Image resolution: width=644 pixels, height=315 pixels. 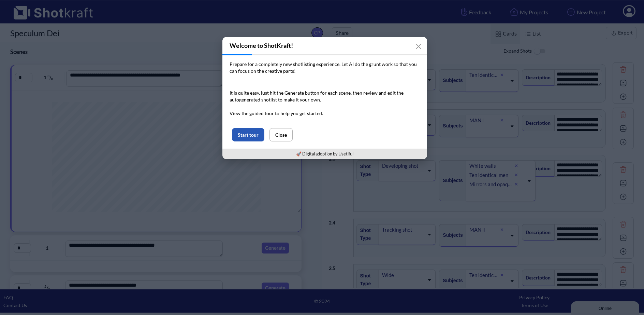 What do you see at coordinates (34, 8) in the screenshot?
I see `div: Online` at bounding box center [34, 8].